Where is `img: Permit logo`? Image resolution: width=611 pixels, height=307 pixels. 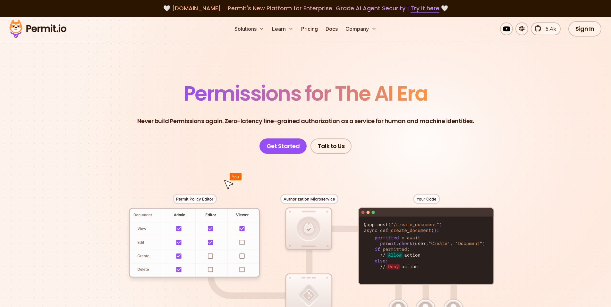 img: Permit logo is located at coordinates (38, 29).